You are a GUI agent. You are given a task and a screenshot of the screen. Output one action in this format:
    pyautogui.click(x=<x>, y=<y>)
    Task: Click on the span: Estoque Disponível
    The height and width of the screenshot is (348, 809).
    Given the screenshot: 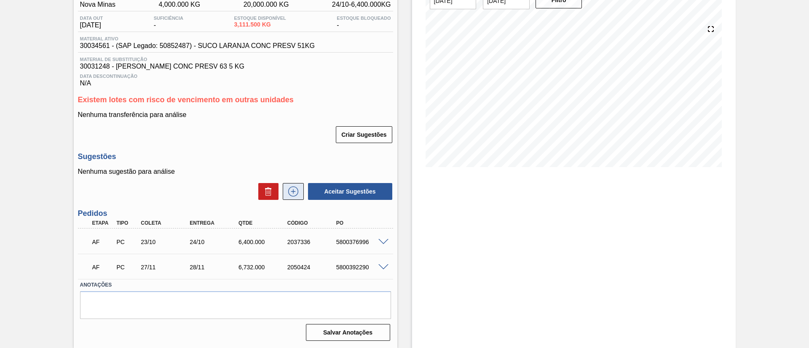 What is the action you would take?
    pyautogui.click(x=260, y=18)
    